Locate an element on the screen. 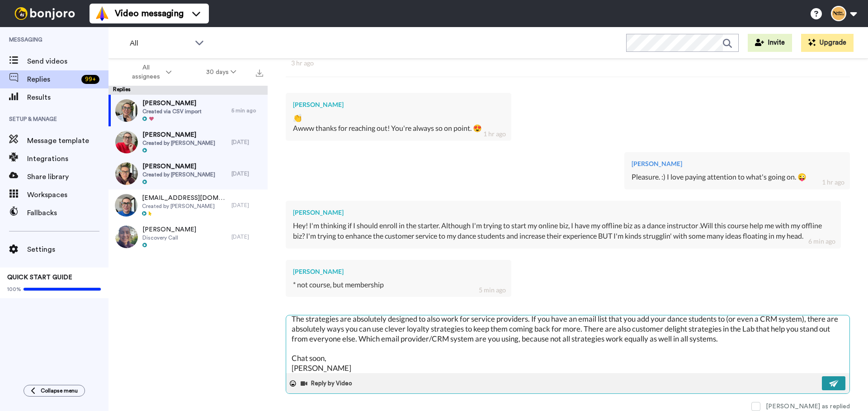 This screenshot has width=868, height=411. span: Replies is located at coordinates (52, 79).